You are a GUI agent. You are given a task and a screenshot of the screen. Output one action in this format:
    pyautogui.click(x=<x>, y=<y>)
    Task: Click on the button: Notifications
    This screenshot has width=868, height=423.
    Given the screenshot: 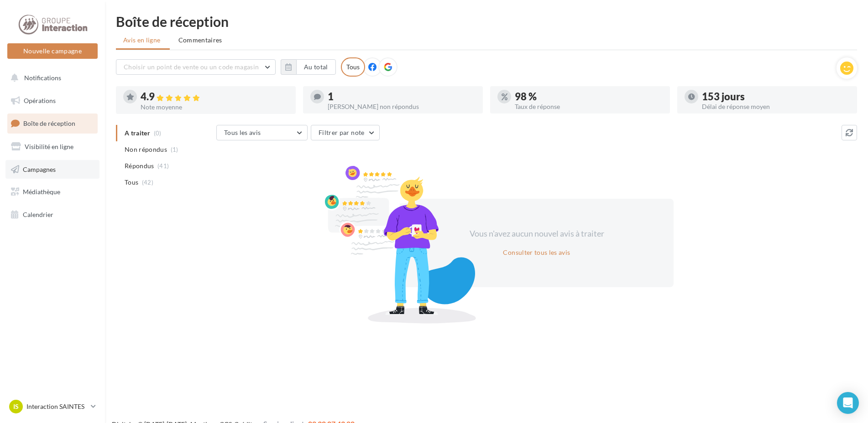 What is the action you would take?
    pyautogui.click(x=51, y=78)
    